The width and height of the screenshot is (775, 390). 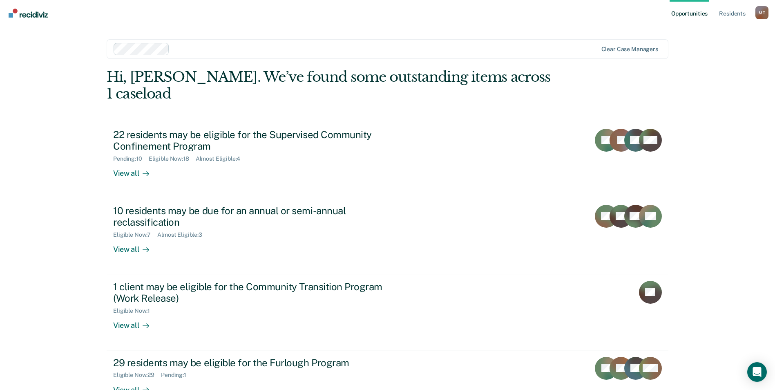 What do you see at coordinates (762, 13) in the screenshot?
I see `button: Profile dropdown button` at bounding box center [762, 13].